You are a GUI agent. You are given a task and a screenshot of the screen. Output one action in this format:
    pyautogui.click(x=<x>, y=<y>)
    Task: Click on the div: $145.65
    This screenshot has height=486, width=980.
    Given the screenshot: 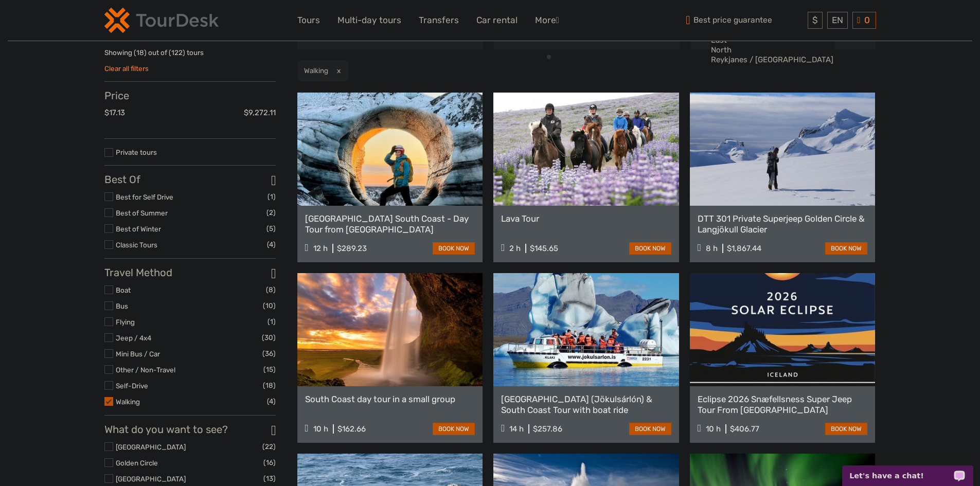 What is the action you would take?
    pyautogui.click(x=543, y=249)
    